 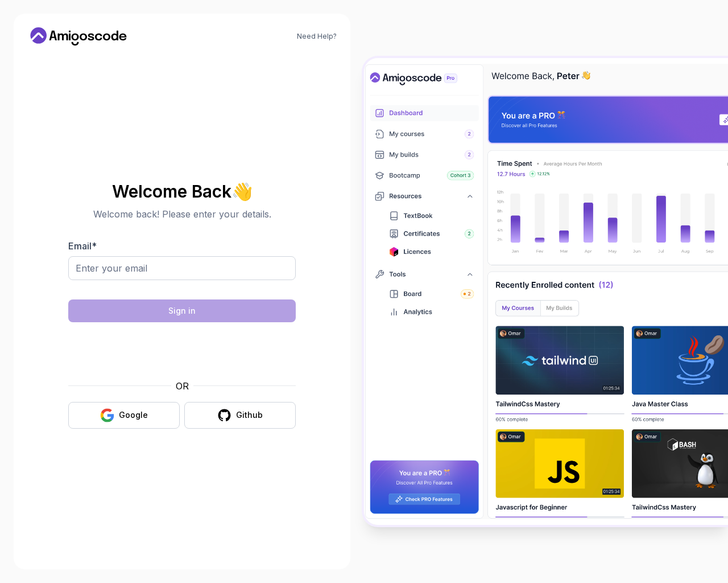 I want to click on img: Amigoscode Dashboard, so click(x=546, y=291).